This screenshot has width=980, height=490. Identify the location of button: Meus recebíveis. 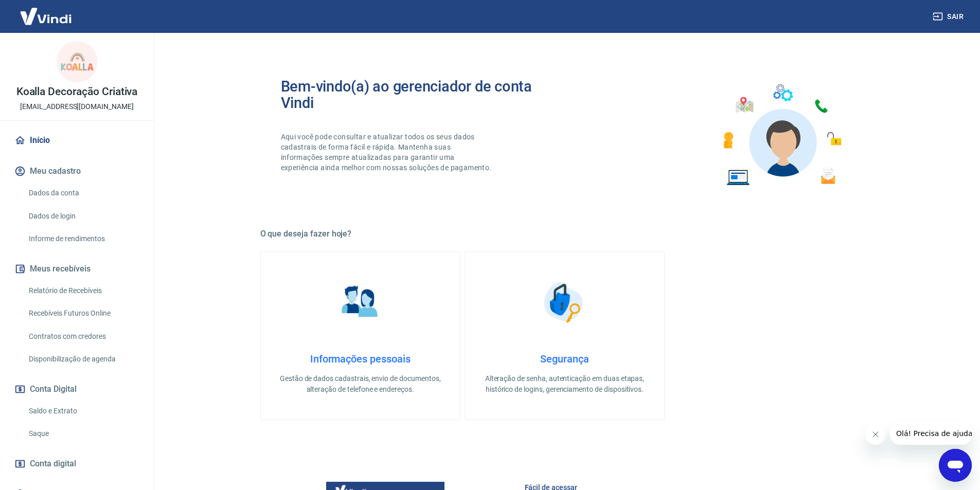
(76, 269).